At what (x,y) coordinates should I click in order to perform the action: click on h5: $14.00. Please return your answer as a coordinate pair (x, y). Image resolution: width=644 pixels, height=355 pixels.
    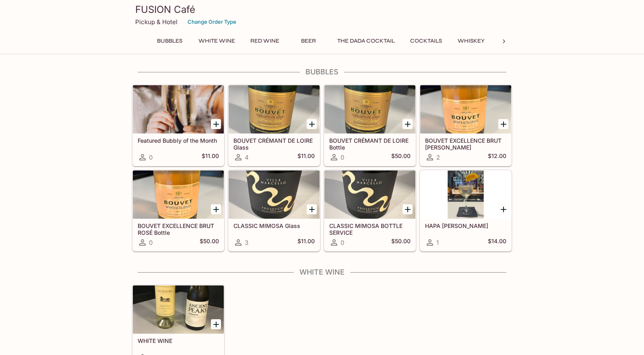
    Looking at the image, I should click on (497, 242).